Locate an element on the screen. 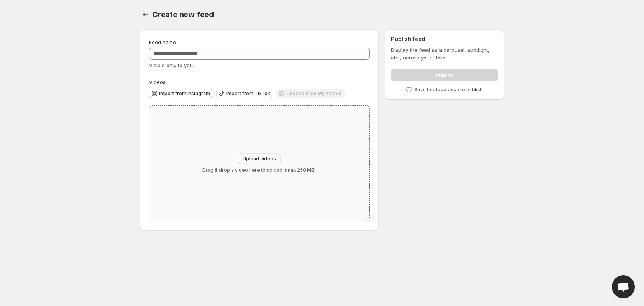  span: Import from Instagram is located at coordinates (184, 94).